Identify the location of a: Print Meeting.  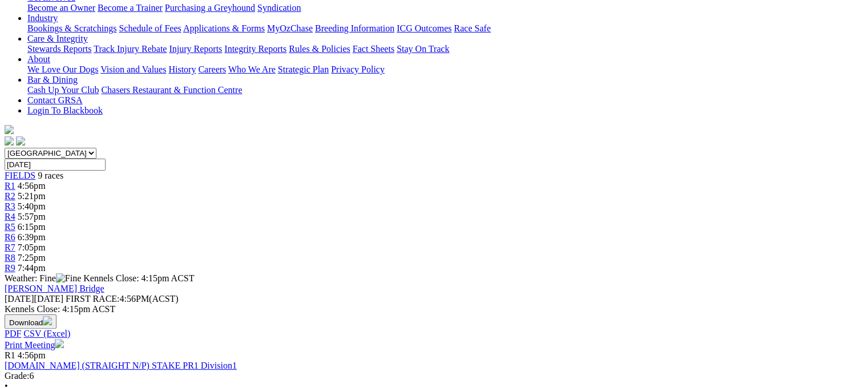
(34, 345).